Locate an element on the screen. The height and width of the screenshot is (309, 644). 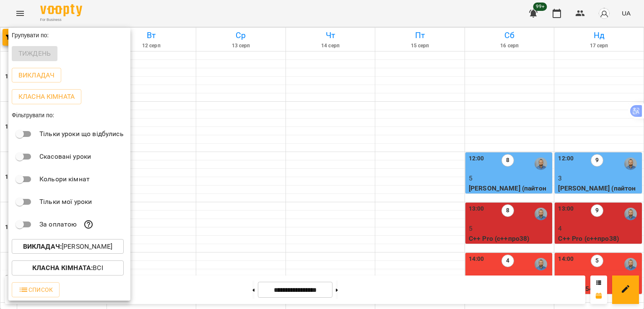
p: За оплатою is located at coordinates (58, 224).